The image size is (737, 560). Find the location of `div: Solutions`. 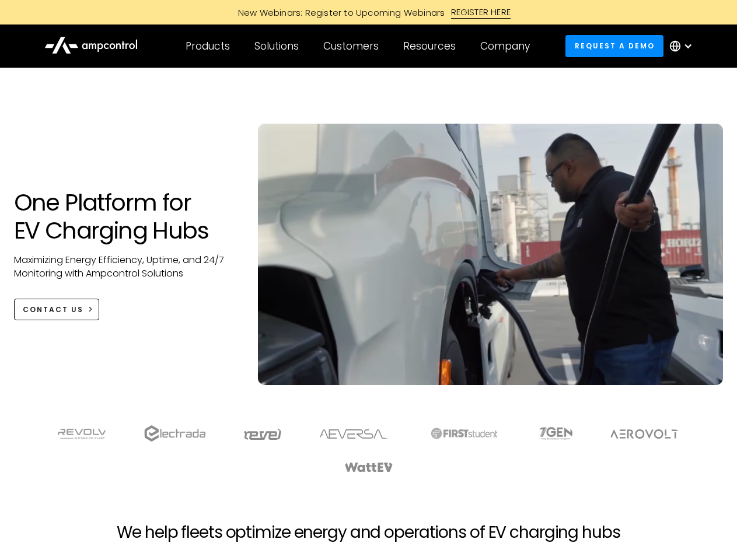

div: Solutions is located at coordinates (277, 46).